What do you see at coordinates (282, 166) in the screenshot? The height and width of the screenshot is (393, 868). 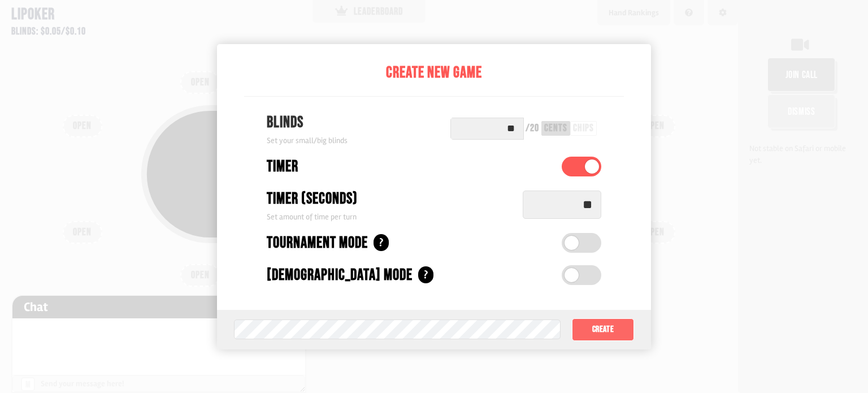 I see `div: Timer` at bounding box center [282, 166].